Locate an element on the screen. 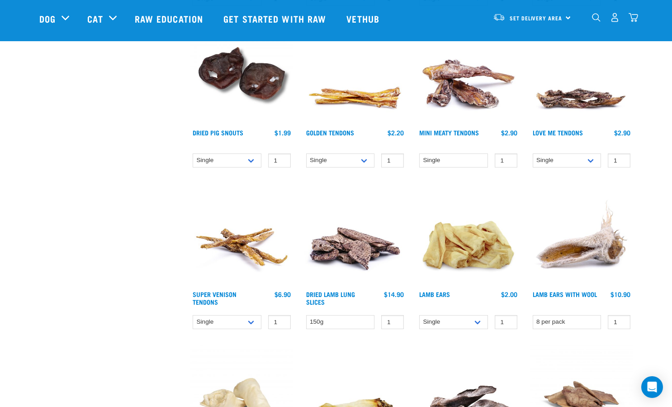 This screenshot has width=672, height=407. a: Cat is located at coordinates (95, 19).